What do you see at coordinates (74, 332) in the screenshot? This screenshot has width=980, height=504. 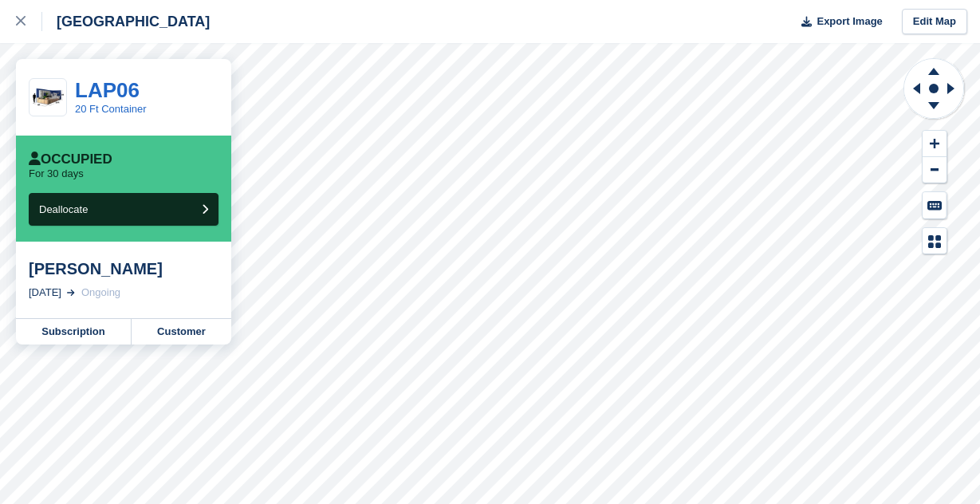 I see `a: Subscription` at bounding box center [74, 332].